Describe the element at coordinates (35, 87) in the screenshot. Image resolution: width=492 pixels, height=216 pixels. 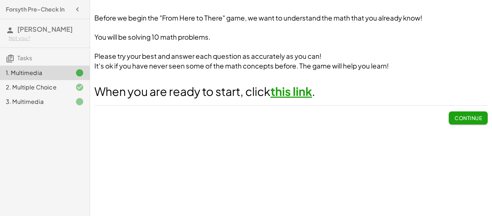
I see `div: 2. Multiple Choice` at that location.